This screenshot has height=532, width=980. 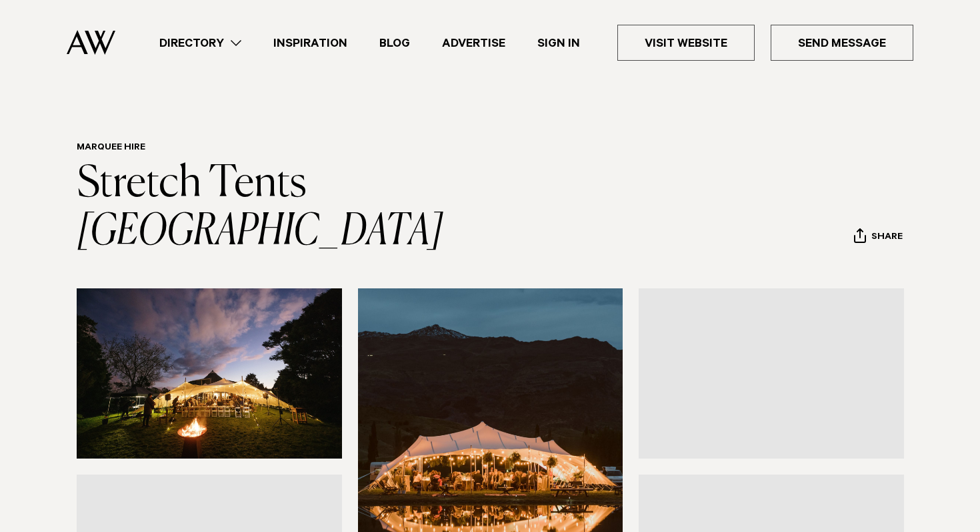 I want to click on button: Share, so click(x=878, y=238).